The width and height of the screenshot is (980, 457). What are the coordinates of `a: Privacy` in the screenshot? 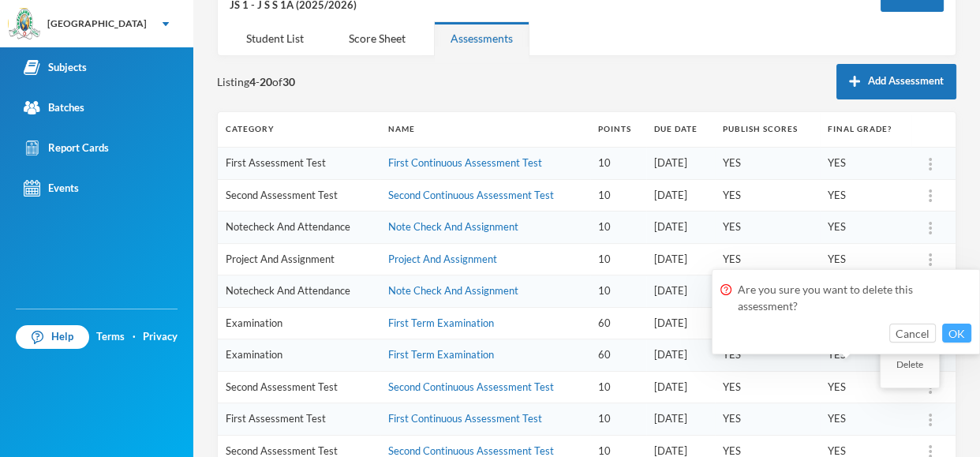 It's located at (160, 336).